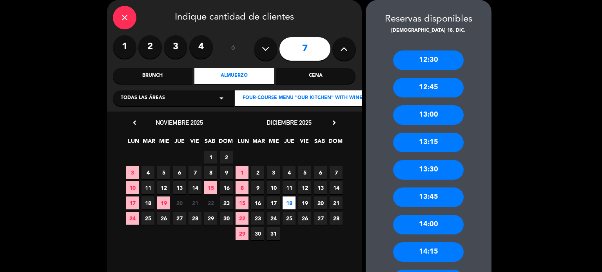  I want to click on i: chevron_left, so click(134, 123).